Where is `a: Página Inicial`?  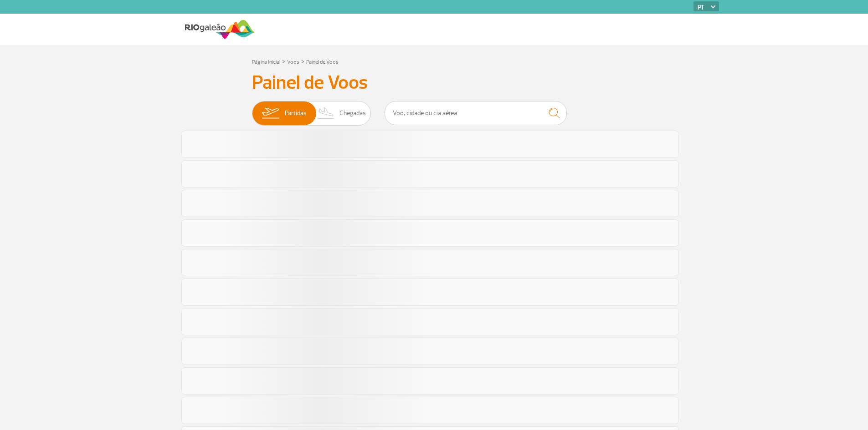
a: Página Inicial is located at coordinates (266, 62).